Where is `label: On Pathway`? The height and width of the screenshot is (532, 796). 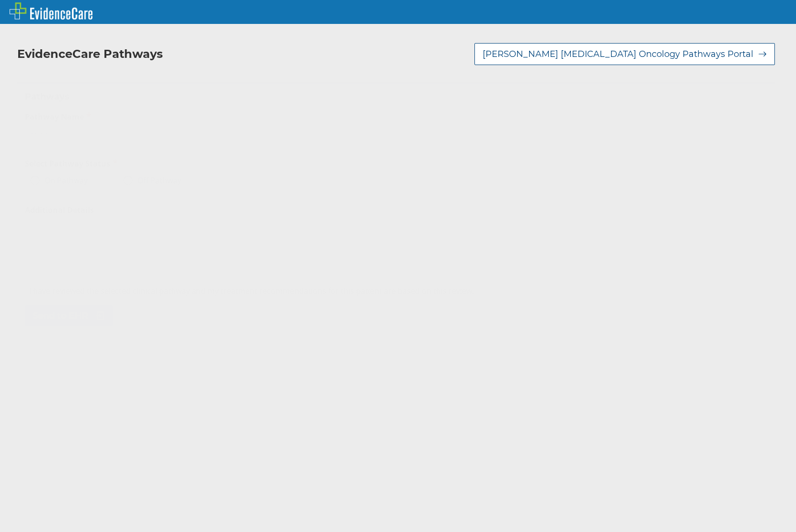
label: On Pathway is located at coordinates (59, 180).